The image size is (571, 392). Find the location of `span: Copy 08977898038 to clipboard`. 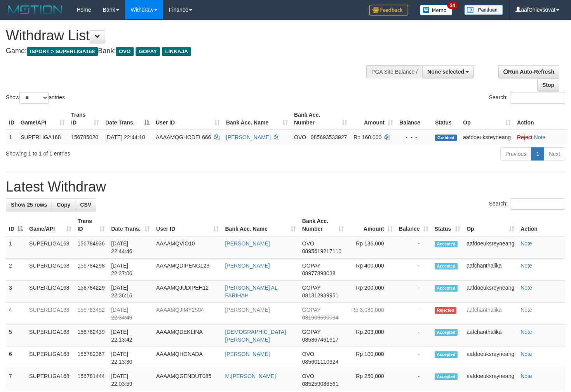

span: Copy 08977898038 to clipboard is located at coordinates (319, 273).